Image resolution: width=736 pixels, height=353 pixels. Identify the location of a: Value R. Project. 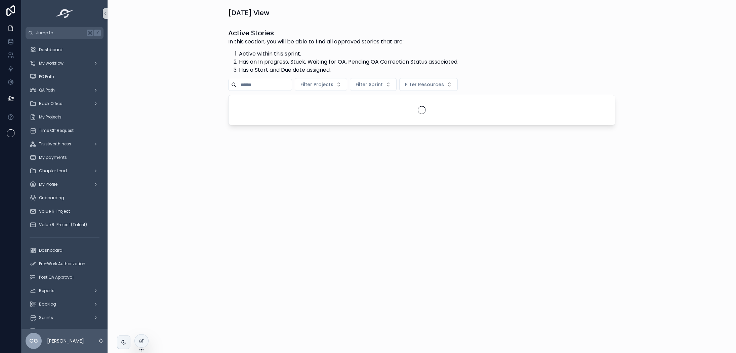
(65, 211).